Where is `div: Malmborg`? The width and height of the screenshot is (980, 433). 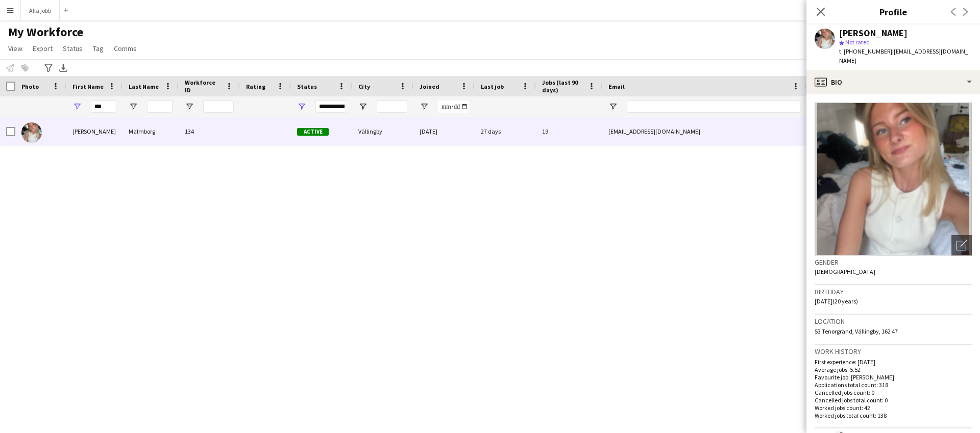 div: Malmborg is located at coordinates (151, 131).